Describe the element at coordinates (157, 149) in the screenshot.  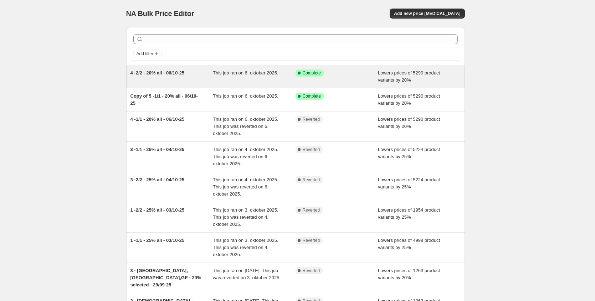
I see `span: 3 -1/1 - 25% all - 04/10-25` at that location.